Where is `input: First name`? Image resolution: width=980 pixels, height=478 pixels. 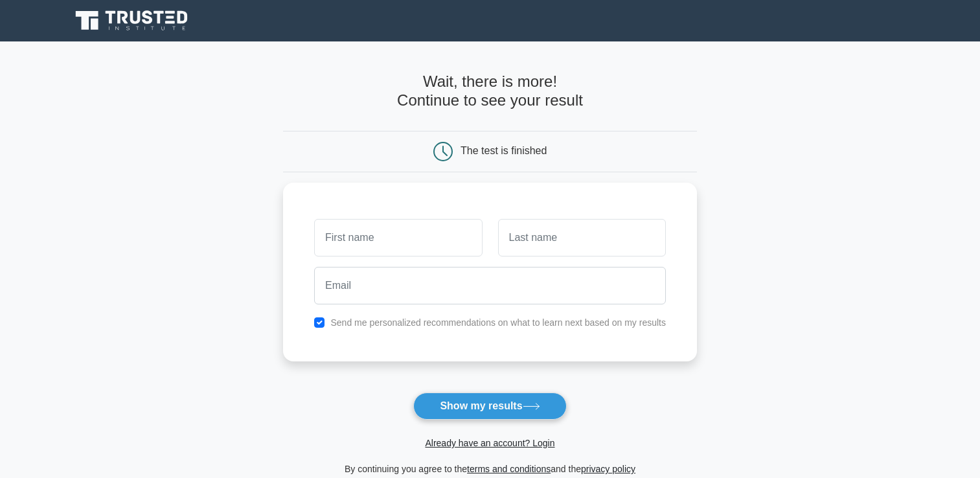 input: First name is located at coordinates (398, 238).